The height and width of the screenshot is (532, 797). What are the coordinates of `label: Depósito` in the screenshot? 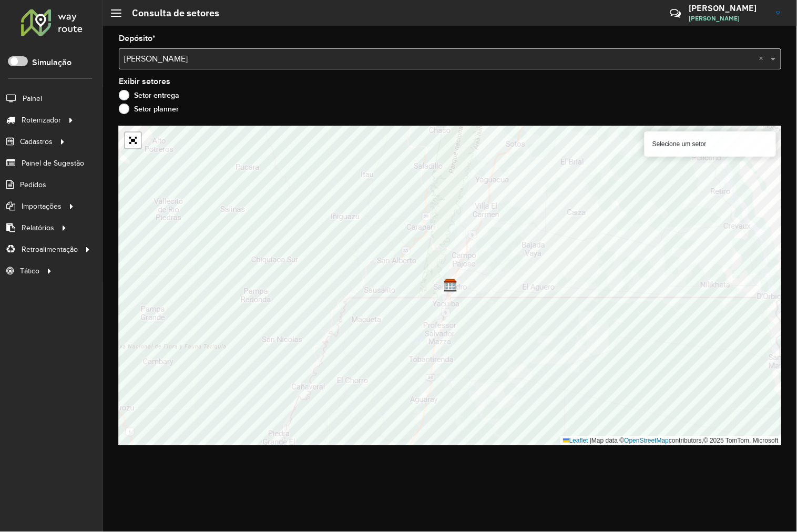 It's located at (137, 38).